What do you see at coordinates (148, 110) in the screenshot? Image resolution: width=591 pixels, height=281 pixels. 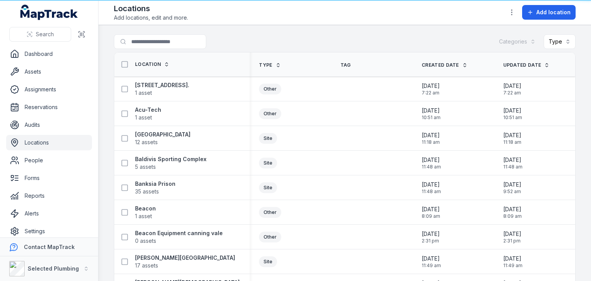 I see `strong: Acu-Tech` at bounding box center [148, 110].